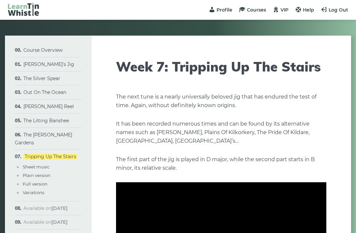  I want to click on p: The first part of the jig is played in D major, while the second part starts in B minor, its rela..., so click(221, 164).